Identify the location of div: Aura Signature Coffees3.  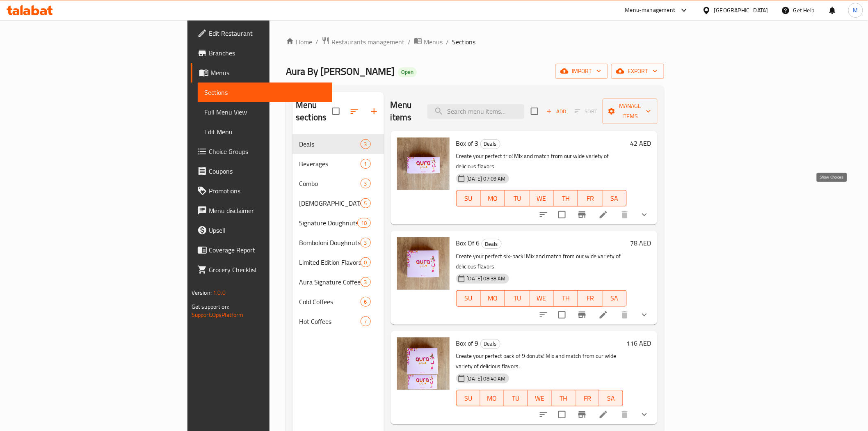
(338, 282).